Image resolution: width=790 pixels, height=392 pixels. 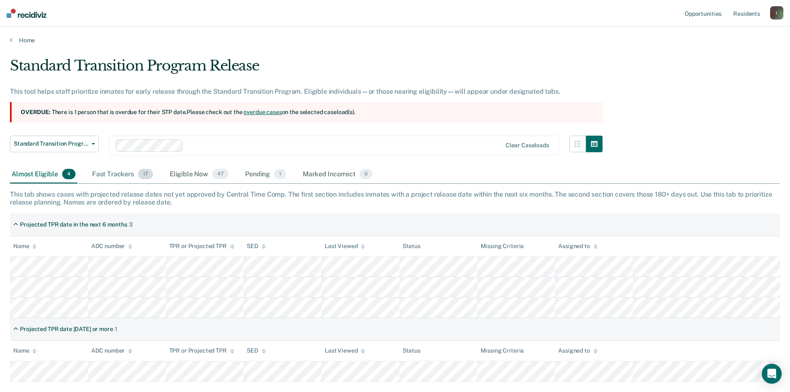 What do you see at coordinates (146, 174) in the screenshot?
I see `span: 17` at bounding box center [146, 174].